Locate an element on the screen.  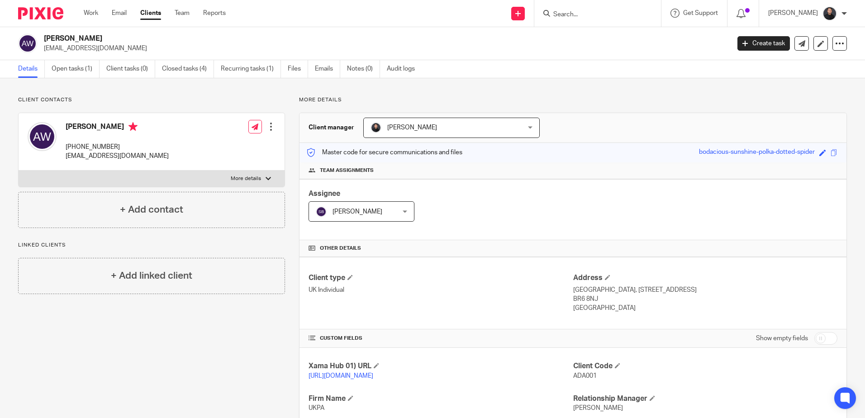
h4: CUSTOM FIELDS is located at coordinates (441, 338).